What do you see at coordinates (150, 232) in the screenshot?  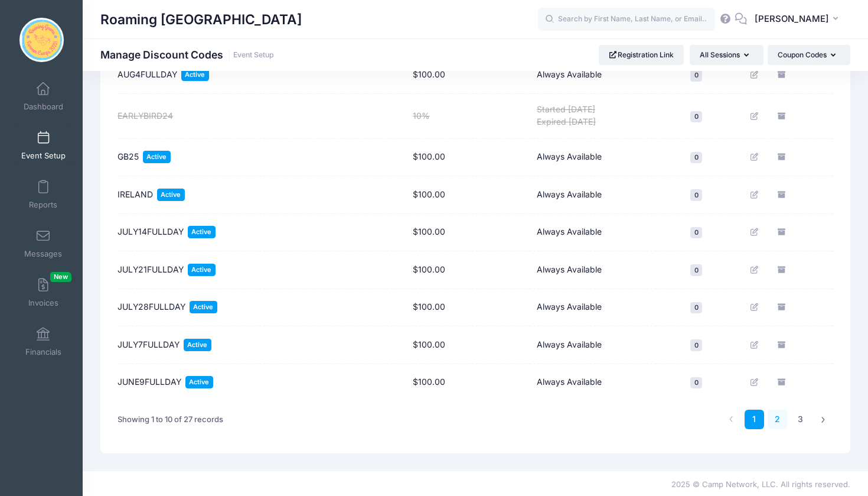 I see `span: JULY14FULLDAY` at bounding box center [150, 232].